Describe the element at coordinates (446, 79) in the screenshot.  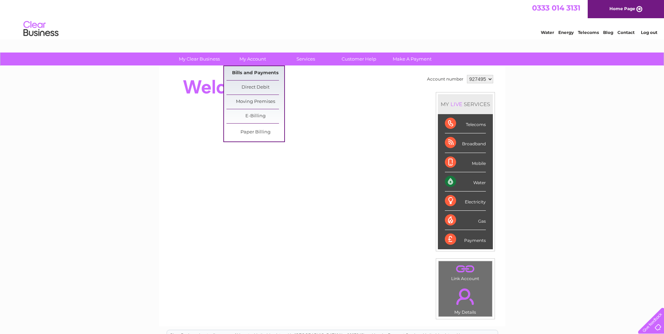
I see `td: Account number` at that location.